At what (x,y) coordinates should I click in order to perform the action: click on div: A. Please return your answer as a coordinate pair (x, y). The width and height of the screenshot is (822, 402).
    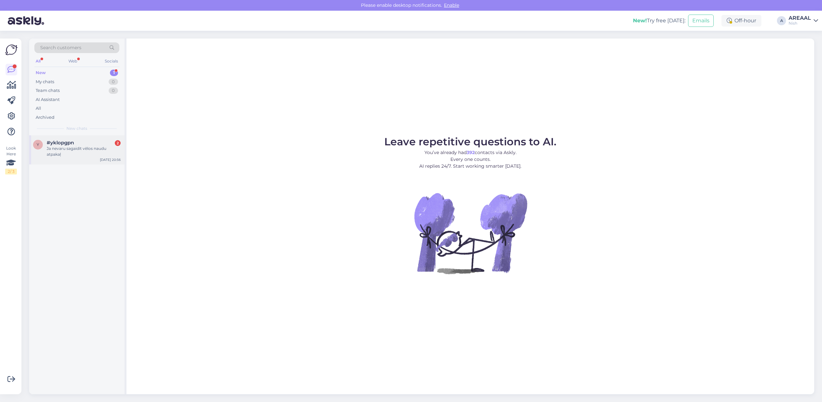
    Looking at the image, I should click on (781, 21).